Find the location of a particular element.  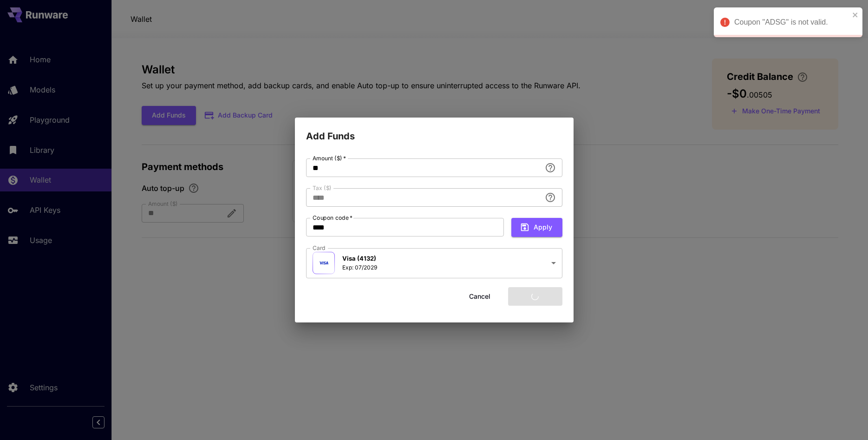

button: close is located at coordinates (855, 15).